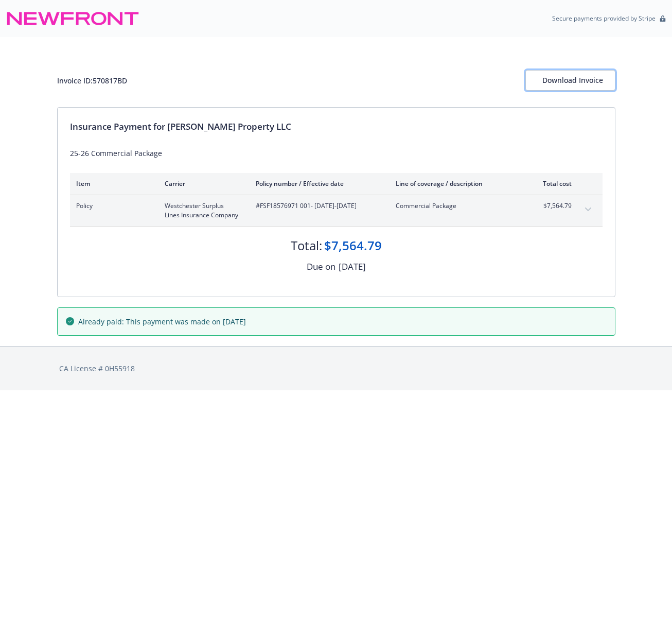  Describe the element at coordinates (336, 368) in the screenshot. I see `div: CA License # 0H55918` at that location.